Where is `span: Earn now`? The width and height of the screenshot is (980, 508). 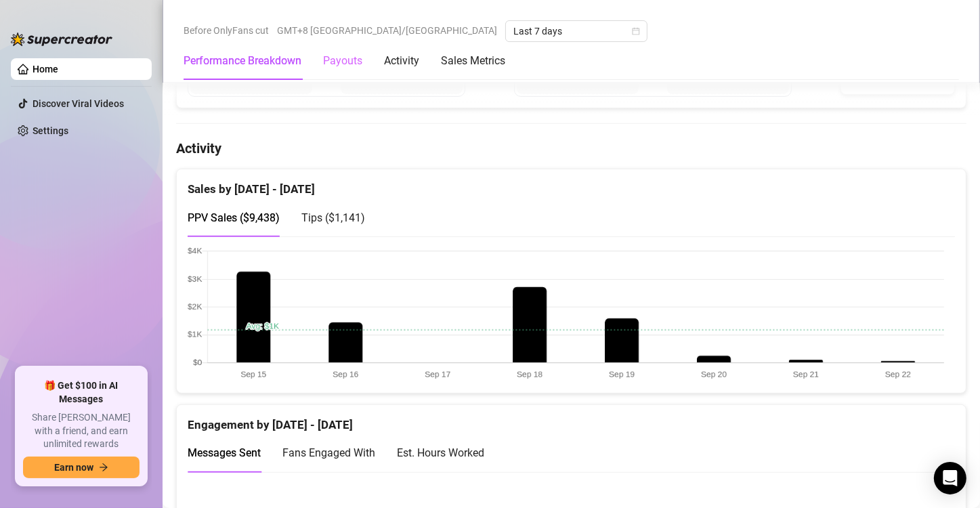 span: Earn now is located at coordinates (74, 468).